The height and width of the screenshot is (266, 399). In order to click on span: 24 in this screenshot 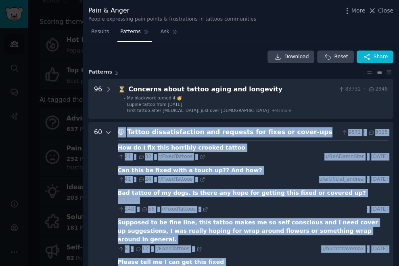, I will do `click(144, 179)`.